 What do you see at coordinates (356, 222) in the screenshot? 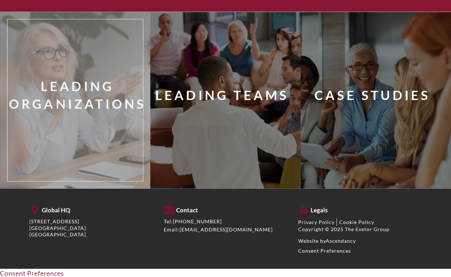
I see `a: Cookie Policy` at bounding box center [356, 222].